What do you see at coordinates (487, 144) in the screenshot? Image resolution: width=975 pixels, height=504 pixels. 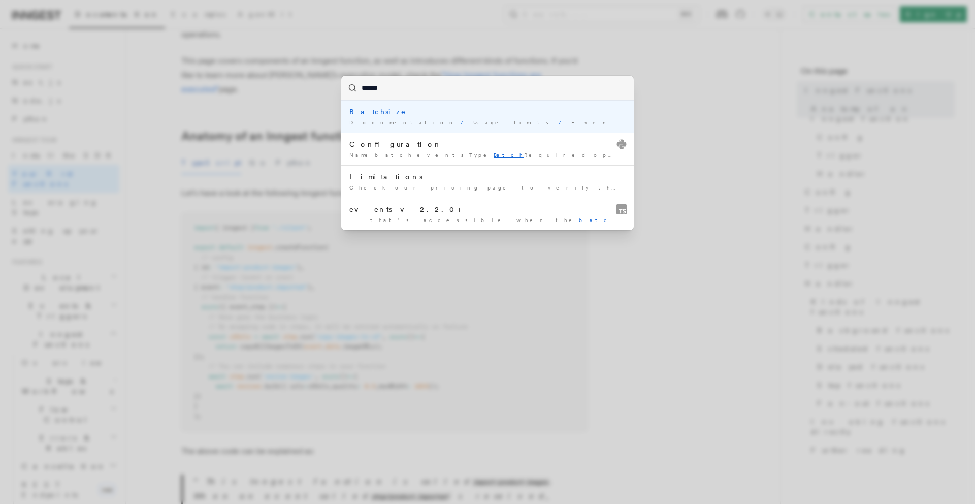 I see `div: Configuration` at bounding box center [487, 144].